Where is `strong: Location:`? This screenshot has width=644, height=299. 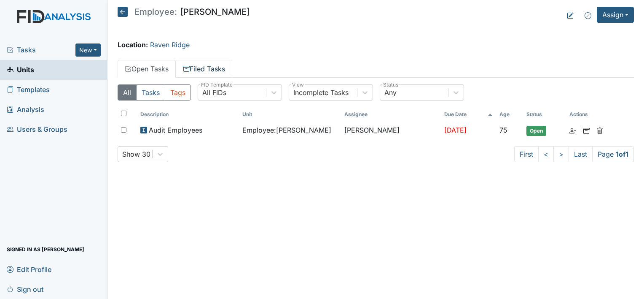 strong: Location: is located at coordinates (133, 45).